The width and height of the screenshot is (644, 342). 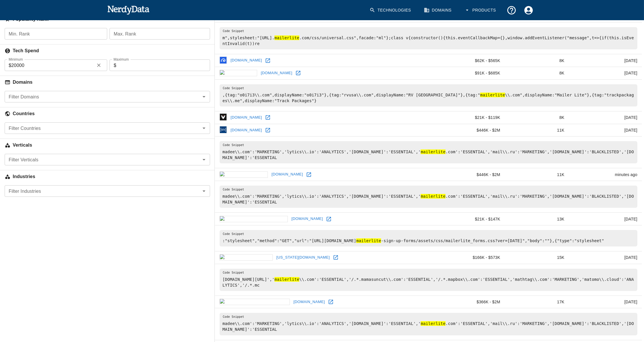 I want to click on a: Open ksl.com in new window, so click(x=298, y=73).